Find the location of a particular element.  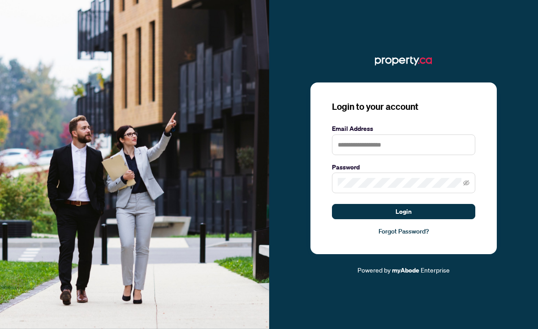

span: eye-invisible is located at coordinates (466, 183).